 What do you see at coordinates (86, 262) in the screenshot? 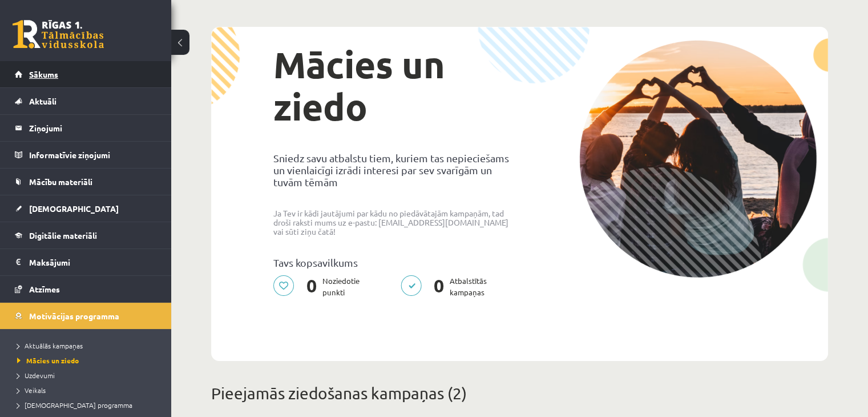
I see `a: Maksājumi` at bounding box center [86, 262].